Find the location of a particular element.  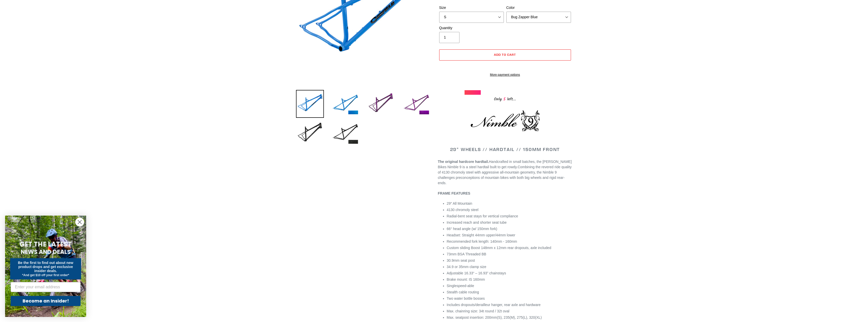

b: FRAME FEATURES is located at coordinates (454, 193).